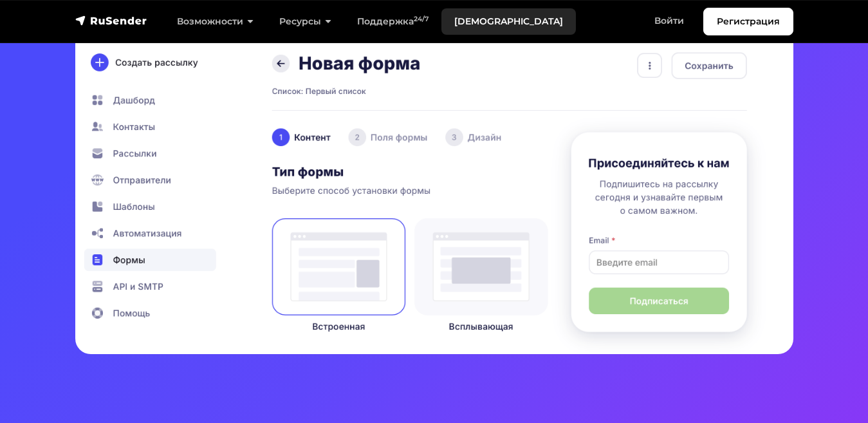  What do you see at coordinates (305, 22) in the screenshot?
I see `a: Ресурсы` at bounding box center [305, 22].